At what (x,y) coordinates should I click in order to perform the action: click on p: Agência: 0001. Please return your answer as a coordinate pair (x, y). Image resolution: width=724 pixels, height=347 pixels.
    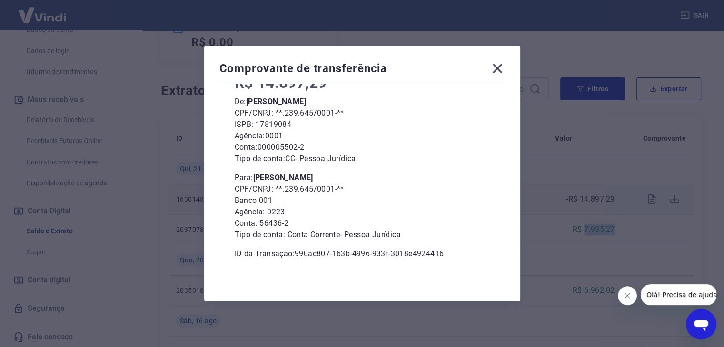
    Looking at the image, I should click on (362, 136).